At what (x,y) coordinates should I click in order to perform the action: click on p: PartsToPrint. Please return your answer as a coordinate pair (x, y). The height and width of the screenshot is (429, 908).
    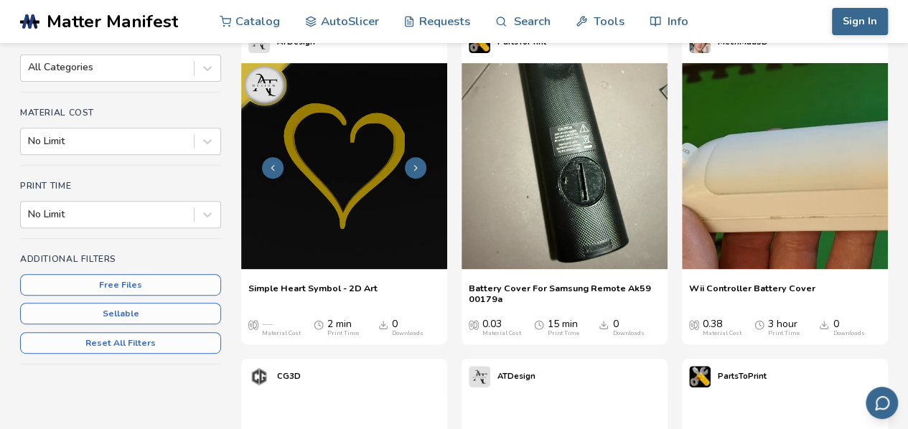
    Looking at the image, I should click on (742, 376).